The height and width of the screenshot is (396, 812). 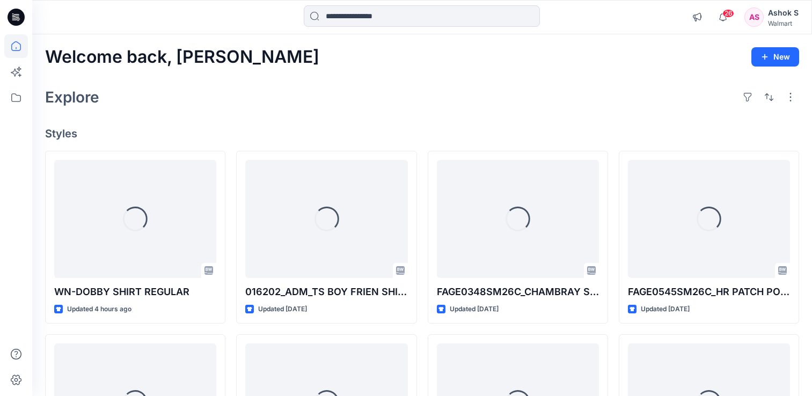 What do you see at coordinates (72, 97) in the screenshot?
I see `h2: Explore` at bounding box center [72, 97].